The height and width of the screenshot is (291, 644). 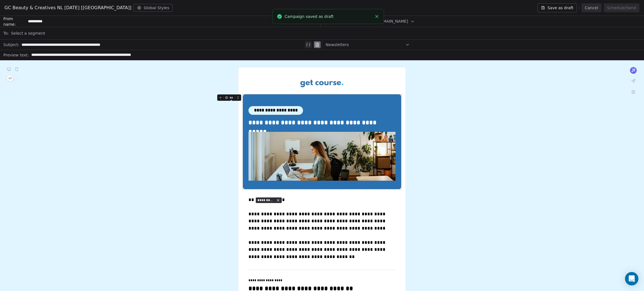 I want to click on span: Subject:, so click(x=11, y=46).